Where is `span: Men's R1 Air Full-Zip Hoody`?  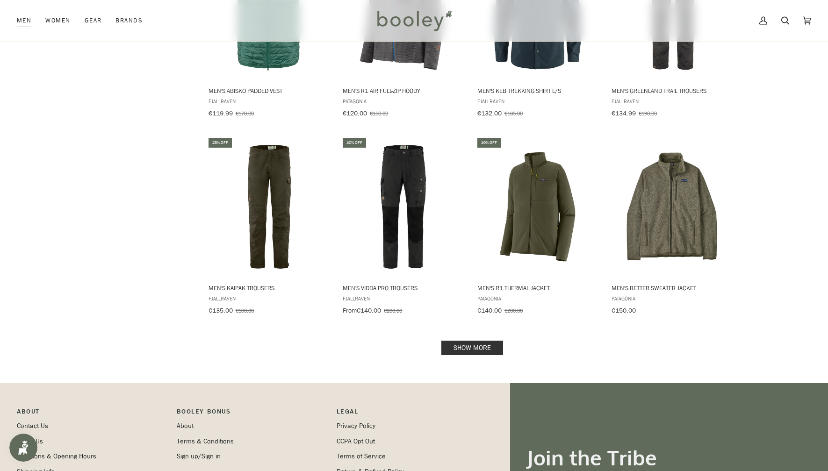
span: Men's R1 Air Full-Zip Hoody is located at coordinates (403, 91).